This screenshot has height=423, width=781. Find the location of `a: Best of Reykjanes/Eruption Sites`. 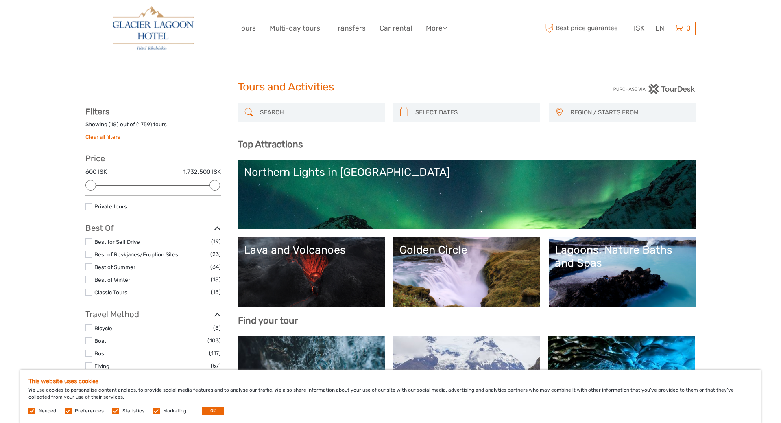

a: Best of Reykjanes/Eruption Sites is located at coordinates (136, 254).